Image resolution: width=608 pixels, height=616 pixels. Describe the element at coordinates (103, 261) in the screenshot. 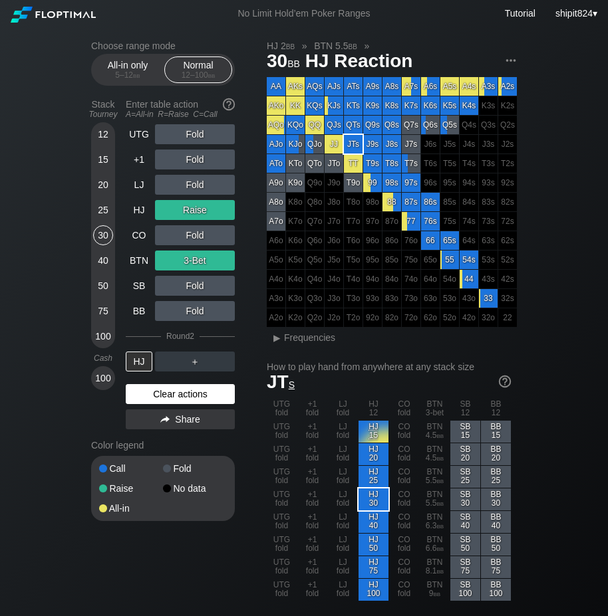

I see `div: 40` at that location.